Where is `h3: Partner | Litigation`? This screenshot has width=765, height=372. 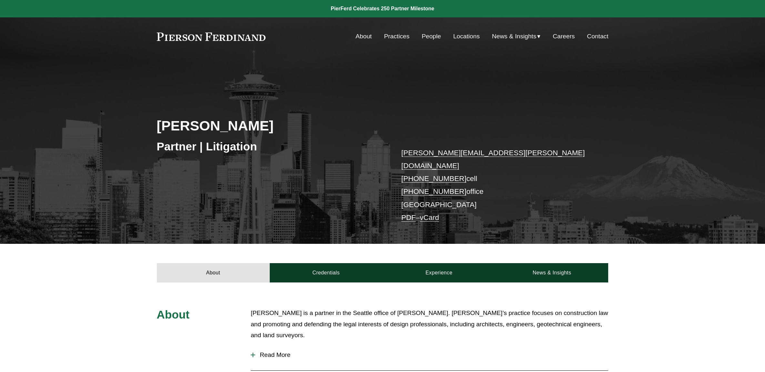 h3: Partner | Litigation is located at coordinates (270, 147).